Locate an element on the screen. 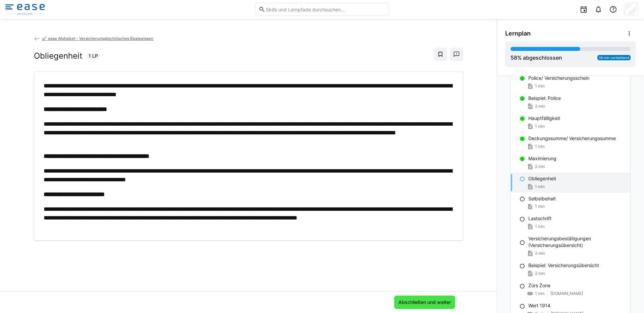  p: Wert 1914 is located at coordinates (539, 306).